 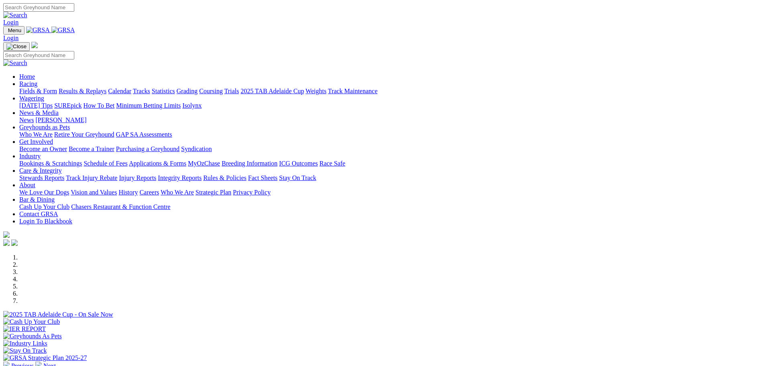 What do you see at coordinates (157, 163) in the screenshot?
I see `a: Applications & Forms` at bounding box center [157, 163].